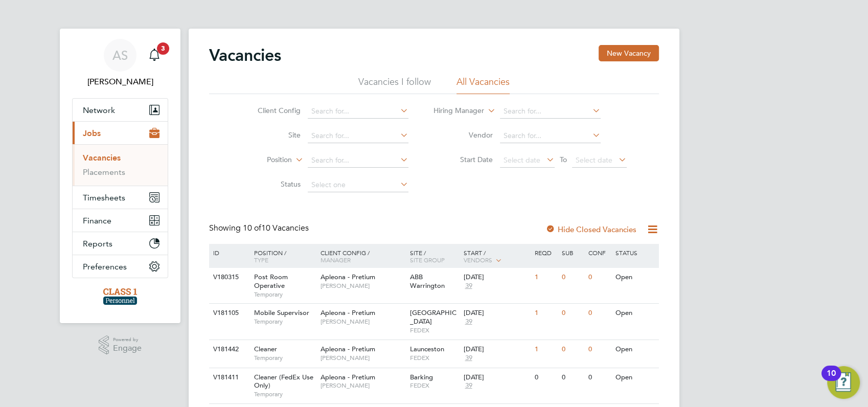 Image resolution: width=868 pixels, height=407 pixels. I want to click on button: Network, so click(120, 110).